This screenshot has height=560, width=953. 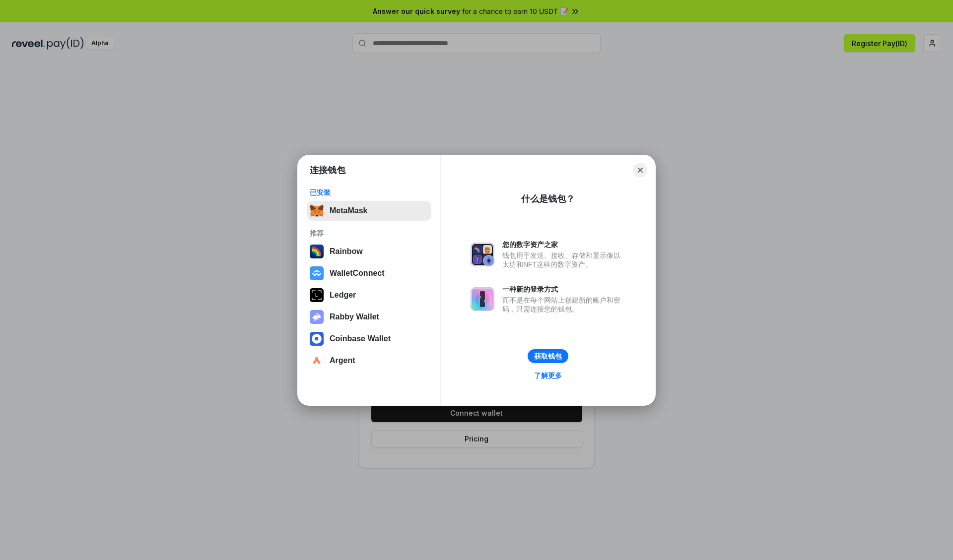 I want to click on div: Rabby Wallet, so click(x=355, y=317).